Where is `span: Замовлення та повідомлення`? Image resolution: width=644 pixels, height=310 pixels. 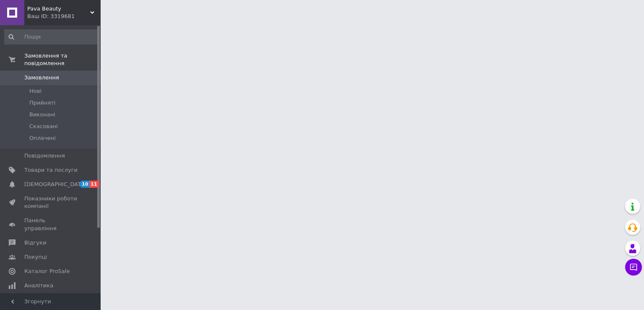
span: Замовлення та повідомлення is located at coordinates (63, 59).